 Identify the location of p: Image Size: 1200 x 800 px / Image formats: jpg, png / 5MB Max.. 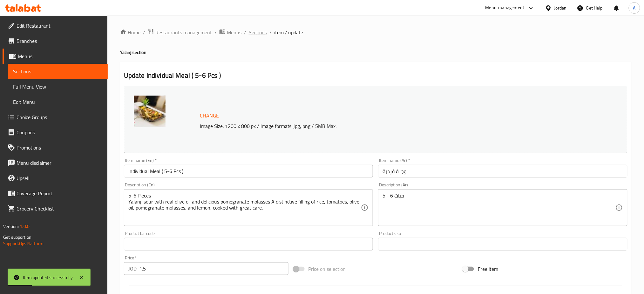
(379, 126).